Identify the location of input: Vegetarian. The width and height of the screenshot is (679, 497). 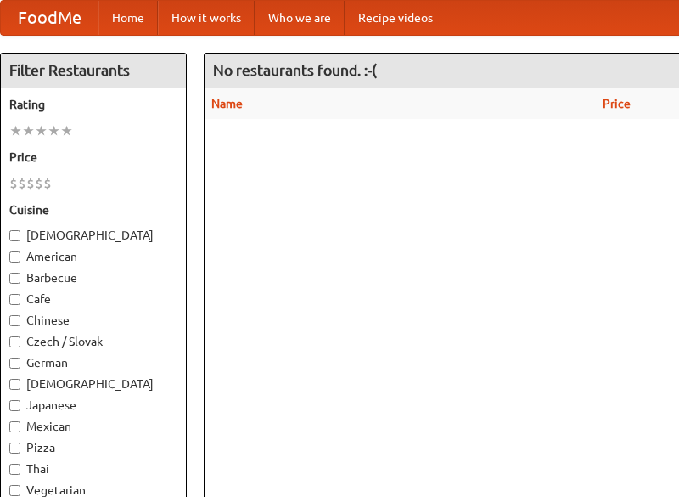
(14, 490).